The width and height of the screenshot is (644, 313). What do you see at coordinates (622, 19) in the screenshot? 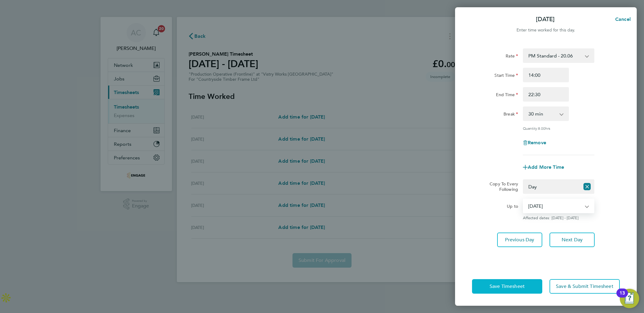
I see `span: Cancel` at bounding box center [622, 19].